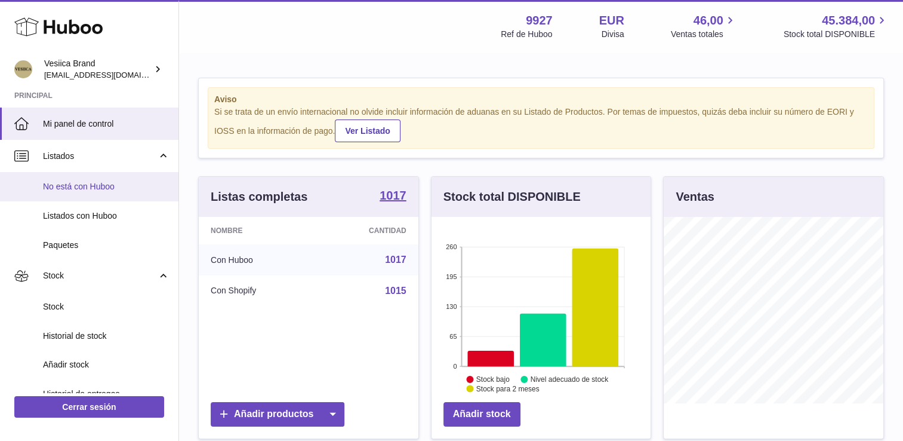 Image resolution: width=903 pixels, height=441 pixels. What do you see at coordinates (257, 260) in the screenshot?
I see `td: Con Huboo` at bounding box center [257, 260].